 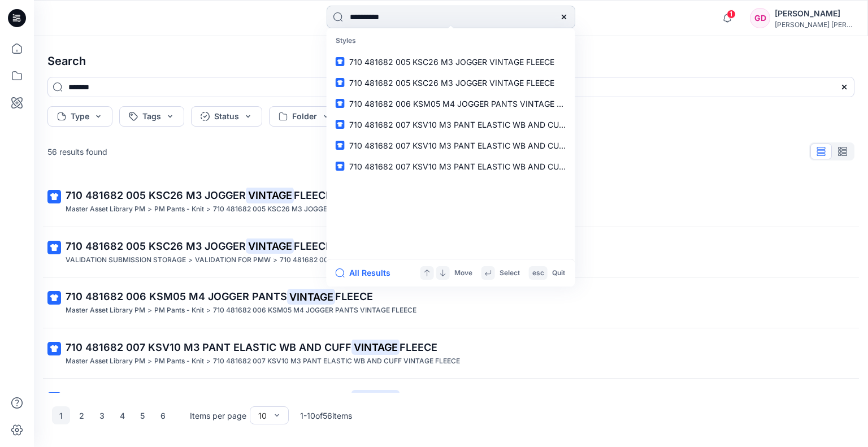 What do you see at coordinates (538, 273) in the screenshot?
I see `p: esc` at bounding box center [538, 273].